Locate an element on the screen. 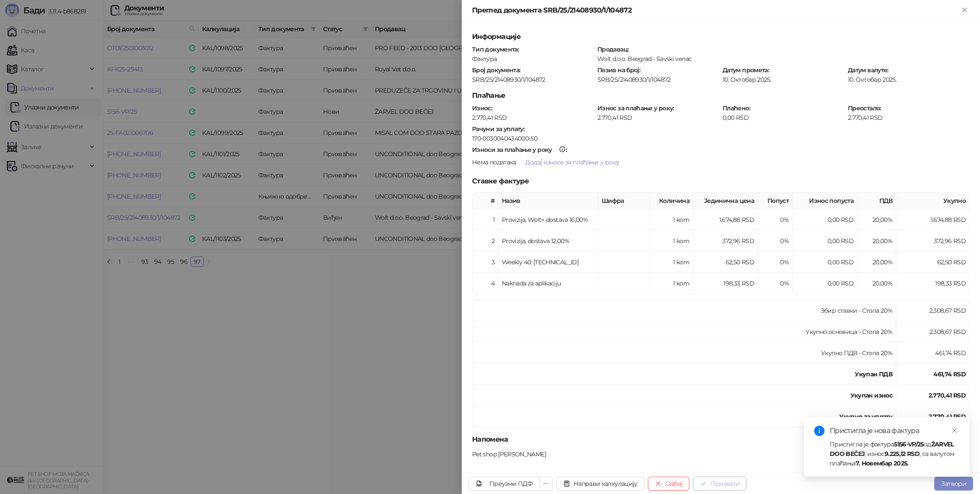  h5: Плаћање is located at coordinates (721, 95).